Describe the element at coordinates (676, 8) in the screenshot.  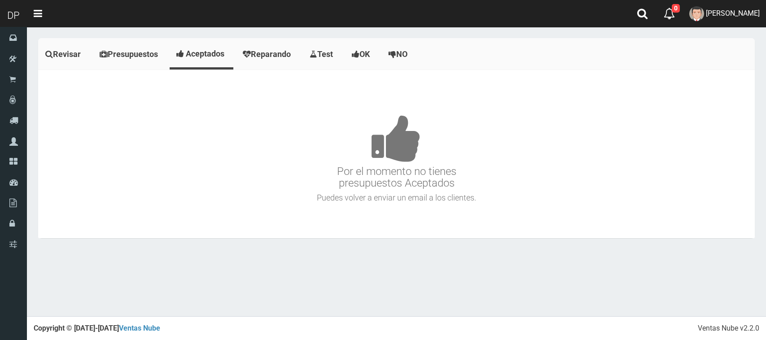
I see `span: 0` at that location.